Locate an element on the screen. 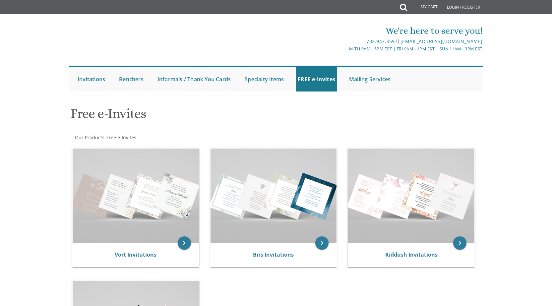 This screenshot has height=306, width=552. img: Bris Invitations is located at coordinates (273, 196).